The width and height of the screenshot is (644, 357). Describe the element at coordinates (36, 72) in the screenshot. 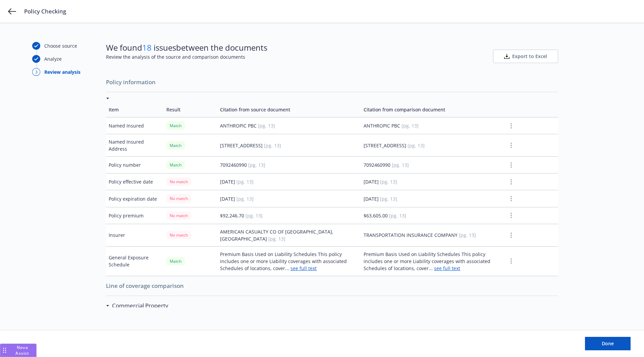

I see `div: 3` at that location.